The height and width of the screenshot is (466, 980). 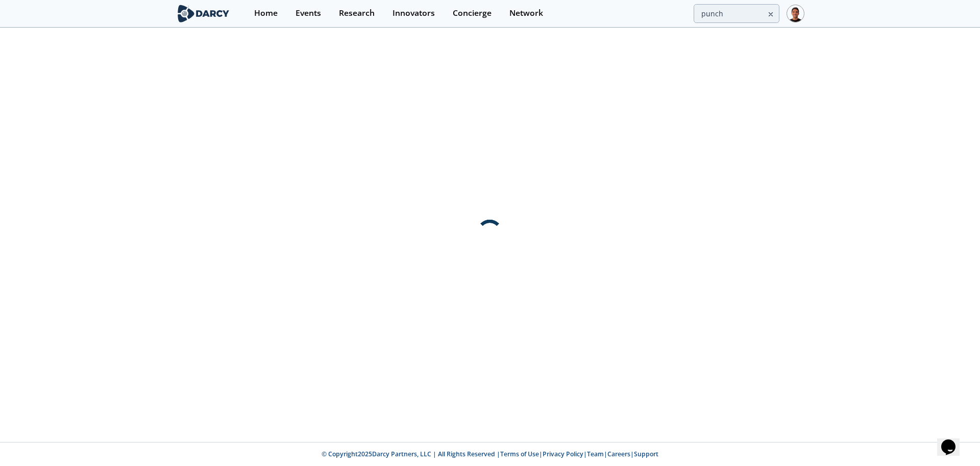 What do you see at coordinates (526, 14) in the screenshot?
I see `div: Network` at bounding box center [526, 14].